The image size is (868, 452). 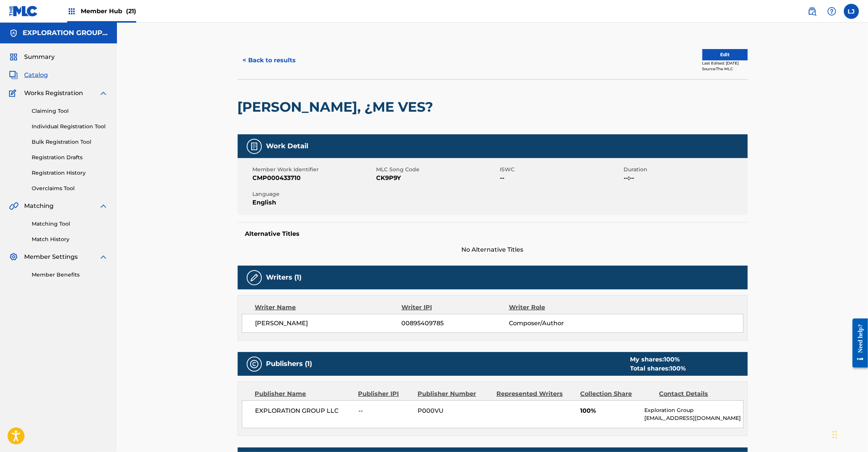 What do you see at coordinates (70, 127) in the screenshot?
I see `a: Individual Registration Tool` at bounding box center [70, 127].